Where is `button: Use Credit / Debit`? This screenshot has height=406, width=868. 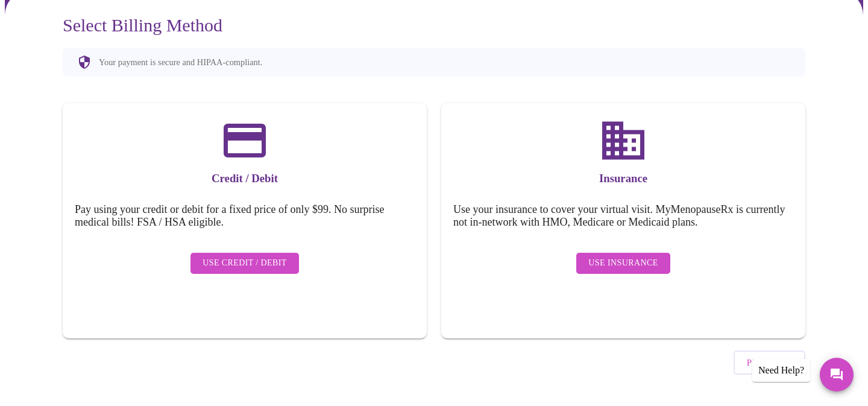
button: Use Credit / Debit is located at coordinates (245, 263).